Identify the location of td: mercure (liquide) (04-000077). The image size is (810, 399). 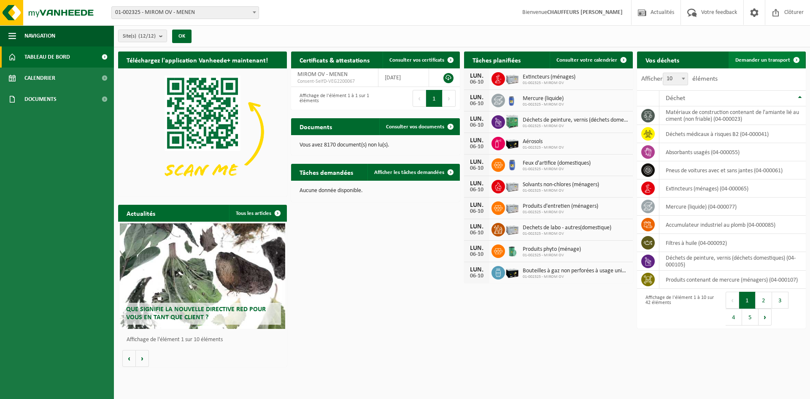
(732, 206).